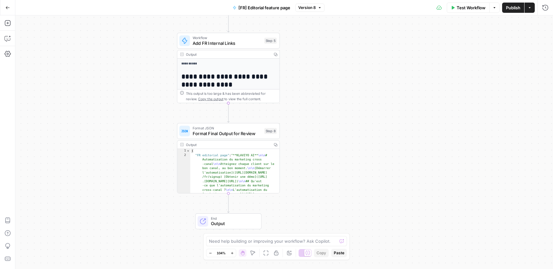 This screenshot has height=269, width=553. What do you see at coordinates (229, 203) in the screenshot?
I see `g: Edge from step_8 to end` at bounding box center [229, 203].